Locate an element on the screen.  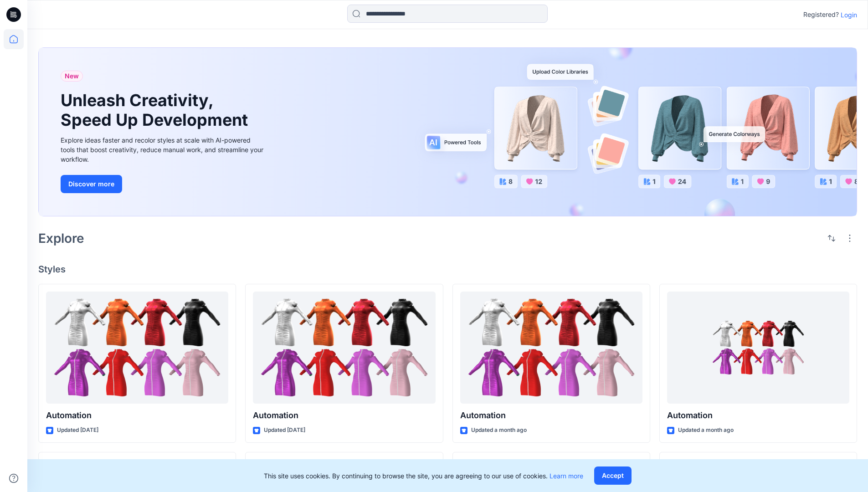
p: This site uses cookies. By continuing to browse the site, you are agreeing to our use of cookies. is located at coordinates (423, 476).